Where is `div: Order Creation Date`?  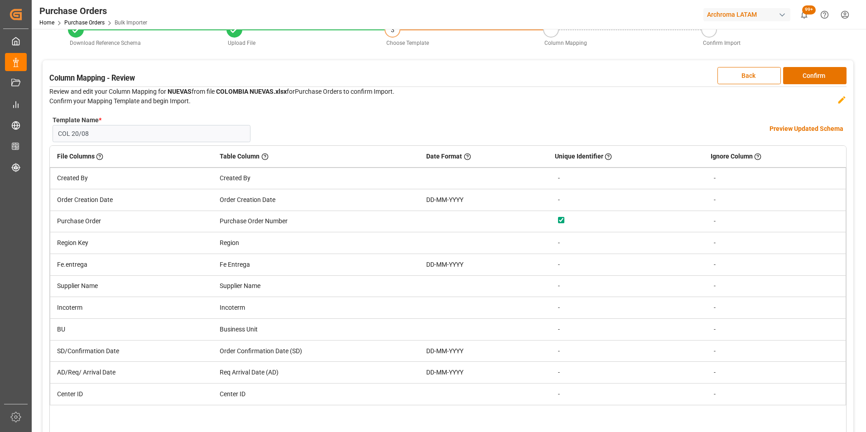
div: Order Creation Date is located at coordinates (316, 200).